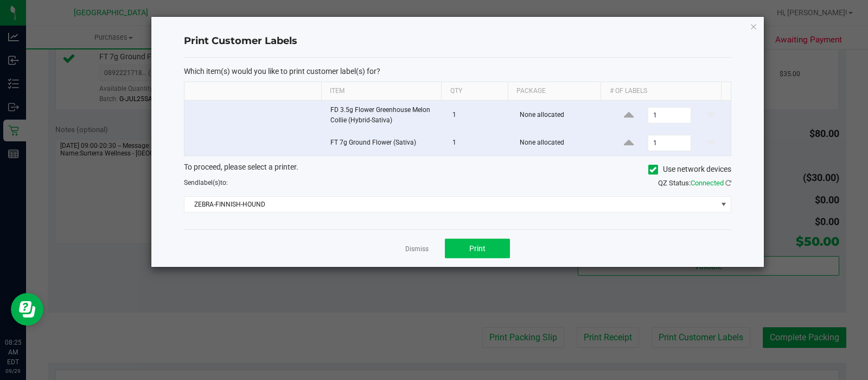 The height and width of the screenshot is (380, 868). Describe the element at coordinates (694, 183) in the screenshot. I see `span: QZ Status:` at that location.